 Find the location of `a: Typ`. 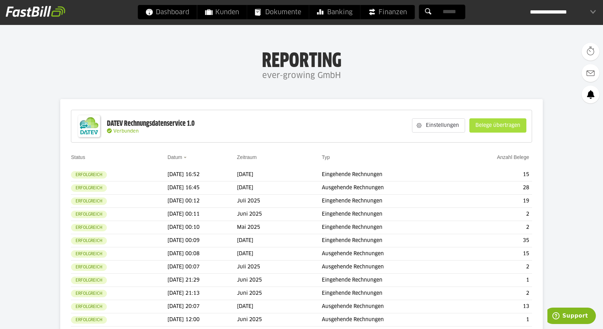

a: Typ is located at coordinates (326, 157).